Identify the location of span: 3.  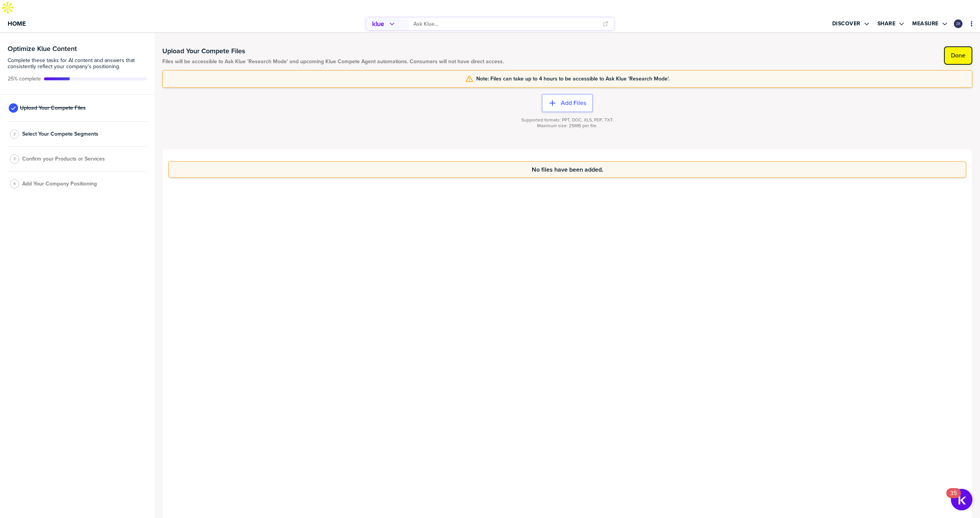
(14, 159).